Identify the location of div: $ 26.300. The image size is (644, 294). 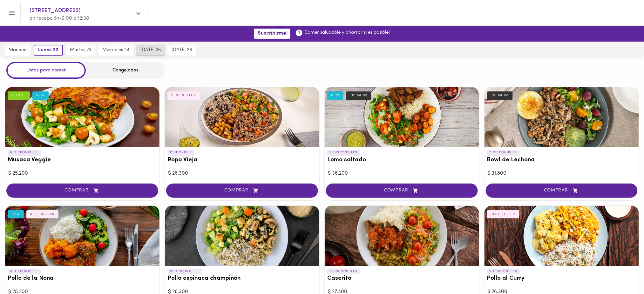
(242, 174).